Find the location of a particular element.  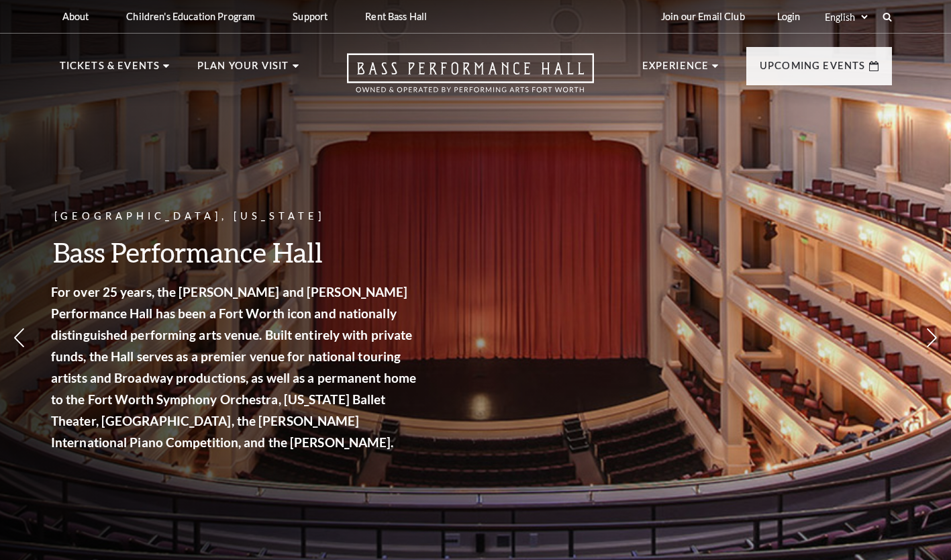

p: Support is located at coordinates (310, 16).